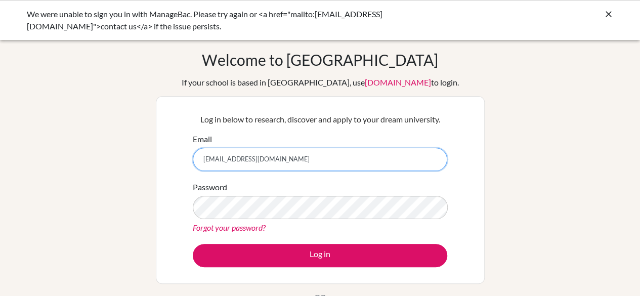 This screenshot has height=296, width=640. Describe the element at coordinates (202, 139) in the screenshot. I see `label: Email` at that location.